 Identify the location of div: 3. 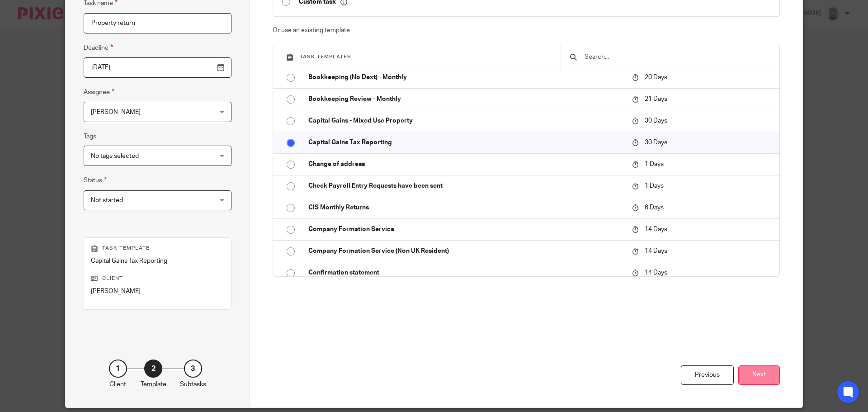
(193, 369).